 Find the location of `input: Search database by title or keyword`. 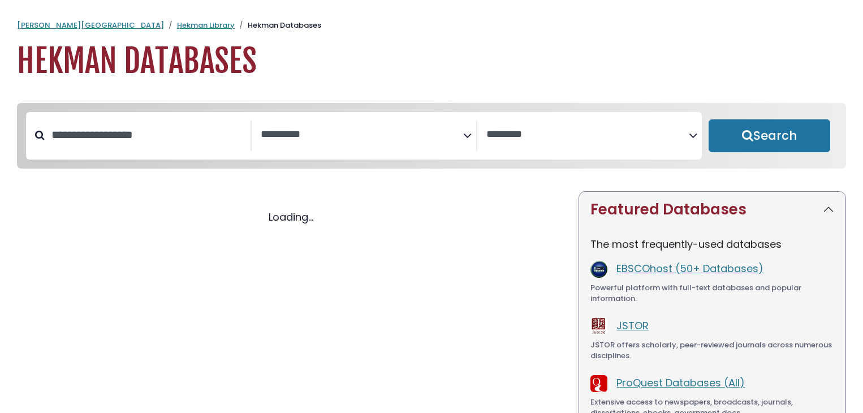

input: Search database by title or keyword is located at coordinates (148, 135).